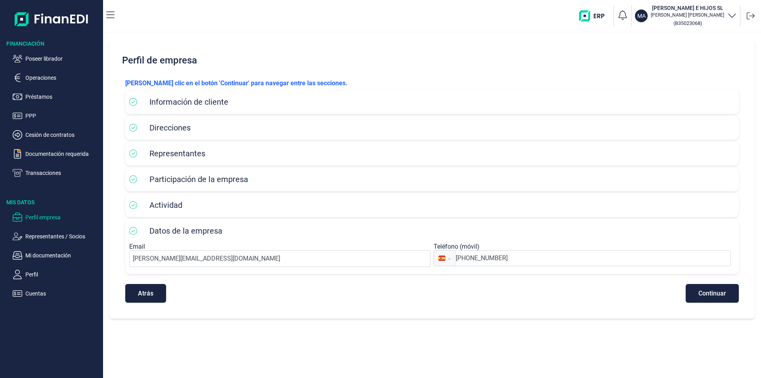  I want to click on button: Transacciones, so click(56, 173).